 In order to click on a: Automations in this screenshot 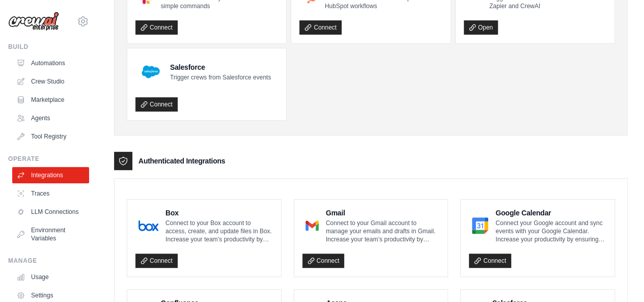, I will do `click(50, 63)`.